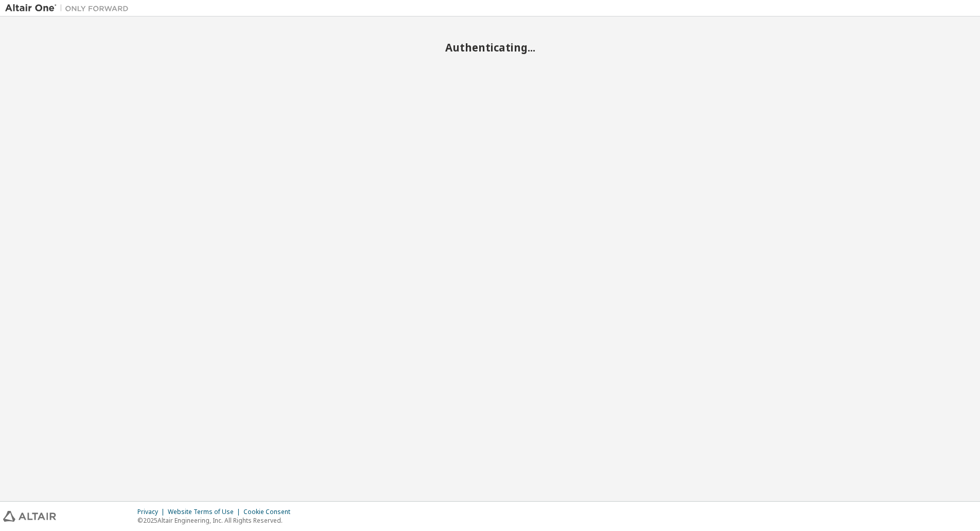  Describe the element at coordinates (153, 512) in the screenshot. I see `div: Privacy` at that location.